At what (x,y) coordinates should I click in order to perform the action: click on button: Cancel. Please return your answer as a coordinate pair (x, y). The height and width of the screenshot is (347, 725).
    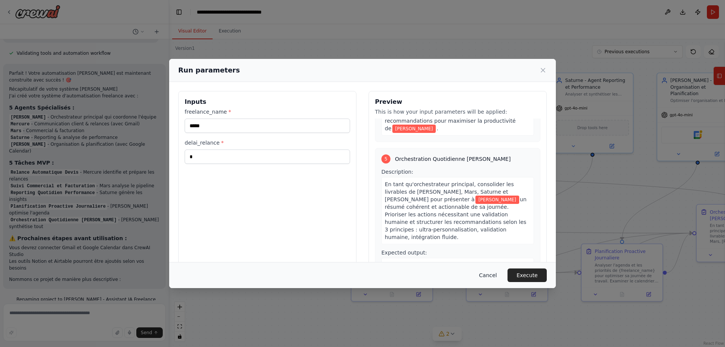
    Looking at the image, I should click on (488, 275).